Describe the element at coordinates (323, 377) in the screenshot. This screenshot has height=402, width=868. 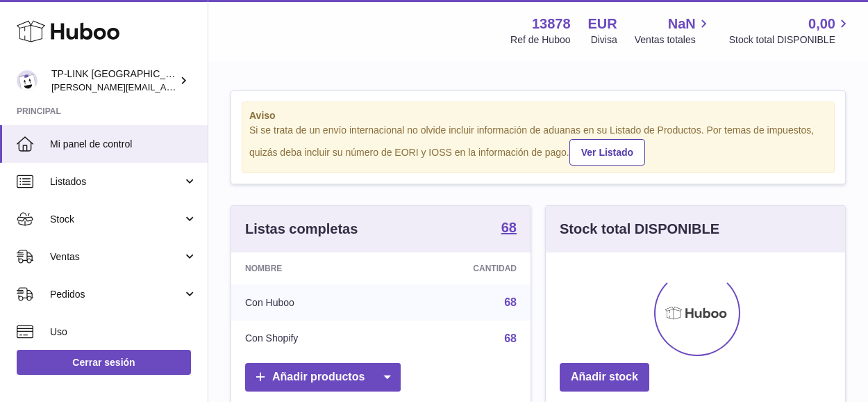
I see `a: Añadir productos` at that location.